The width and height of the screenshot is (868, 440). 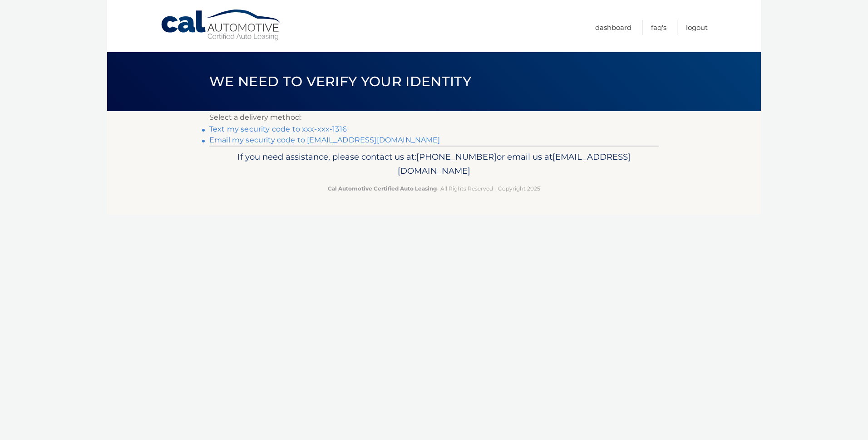 I want to click on strong: Cal Automotive Certified Auto Leasing, so click(x=382, y=188).